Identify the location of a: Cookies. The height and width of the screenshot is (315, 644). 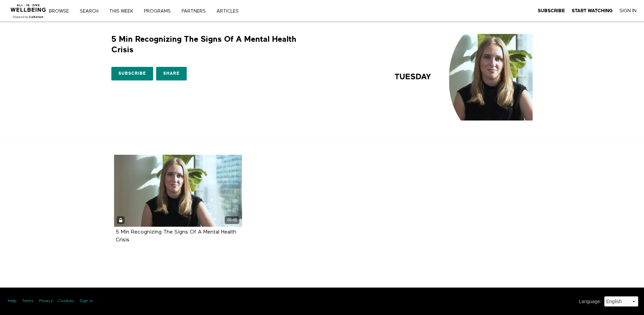
(66, 301).